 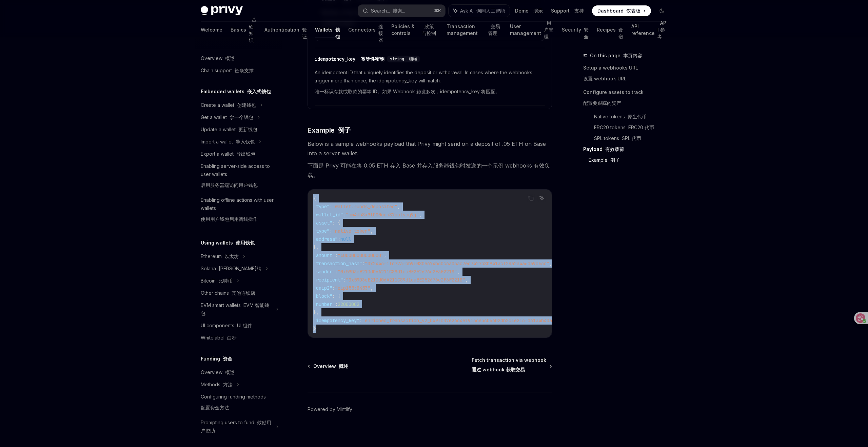 What do you see at coordinates (239, 130) in the screenshot?
I see `a: Update a wallet 更新钱包` at bounding box center [239, 130].